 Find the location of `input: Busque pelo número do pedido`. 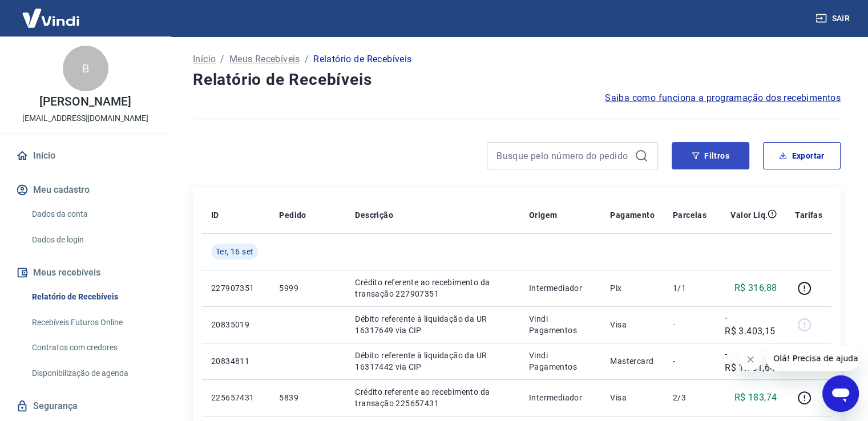

input: Busque pelo número do pedido is located at coordinates (563, 156).